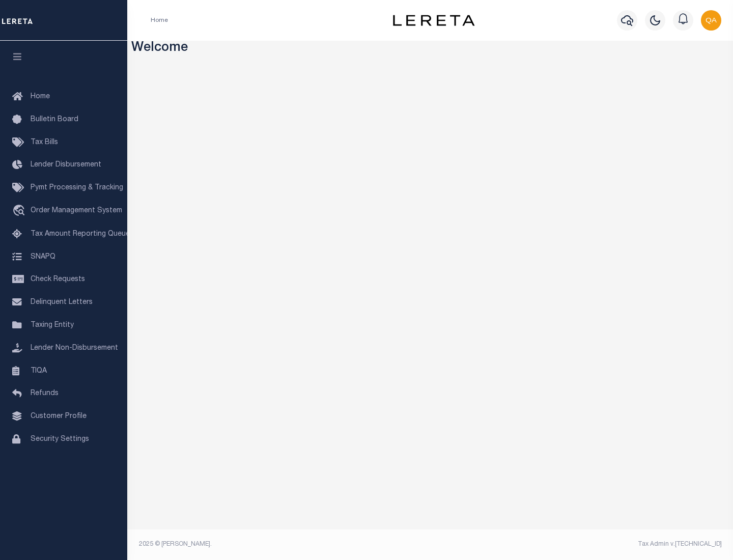  What do you see at coordinates (39, 371) in the screenshot?
I see `span: TIQA` at bounding box center [39, 371].